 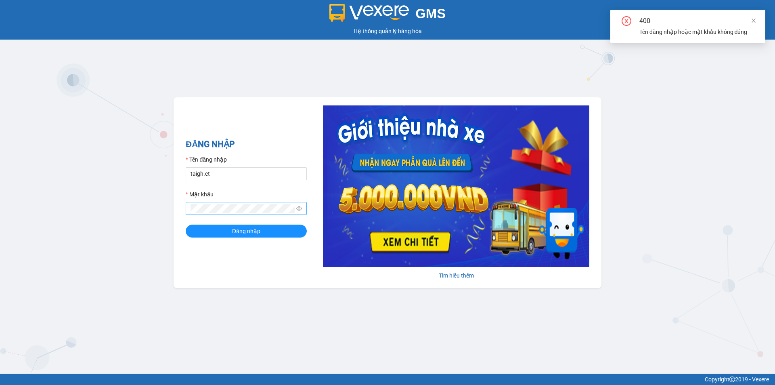 I want to click on div: Tên đăng nhập hoặc mật khẩu không đúng, so click(x=697, y=32).